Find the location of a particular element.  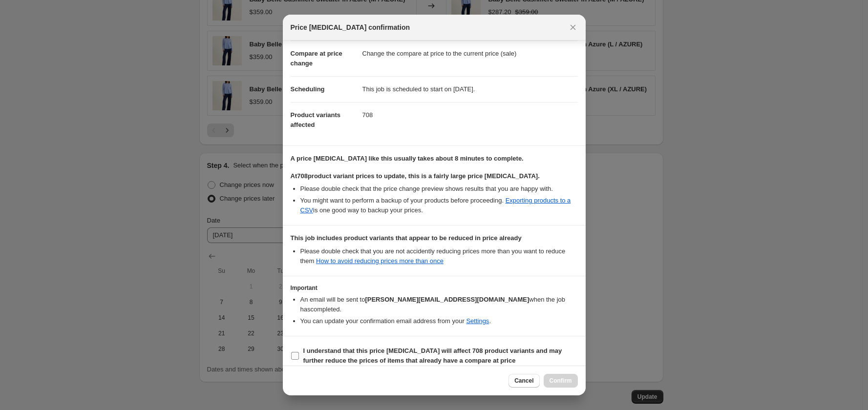

h3: Important is located at coordinates (434, 288).